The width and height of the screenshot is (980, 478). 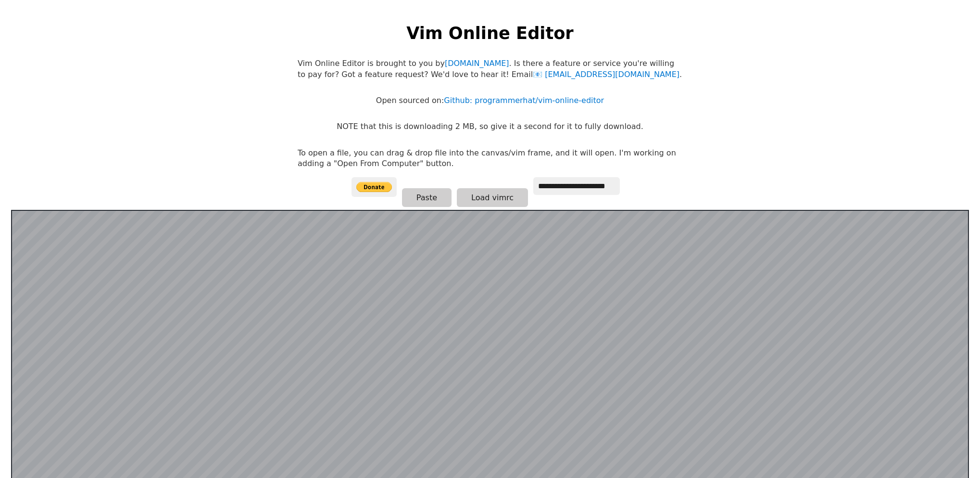 What do you see at coordinates (524, 100) in the screenshot?
I see `a: Github: programmerhat/vim-online-editor` at bounding box center [524, 100].